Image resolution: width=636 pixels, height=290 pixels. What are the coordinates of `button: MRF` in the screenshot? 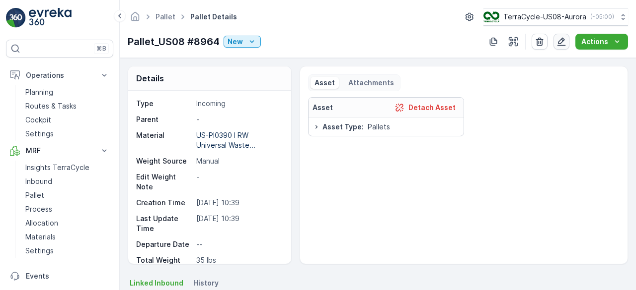 It's located at (60, 151).